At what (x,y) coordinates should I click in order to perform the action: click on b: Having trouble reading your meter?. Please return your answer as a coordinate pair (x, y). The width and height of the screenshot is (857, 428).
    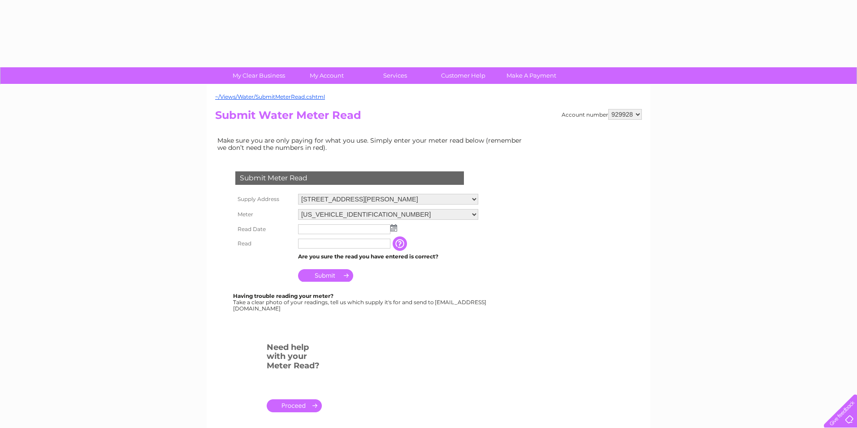
    Looking at the image, I should click on (283, 295).